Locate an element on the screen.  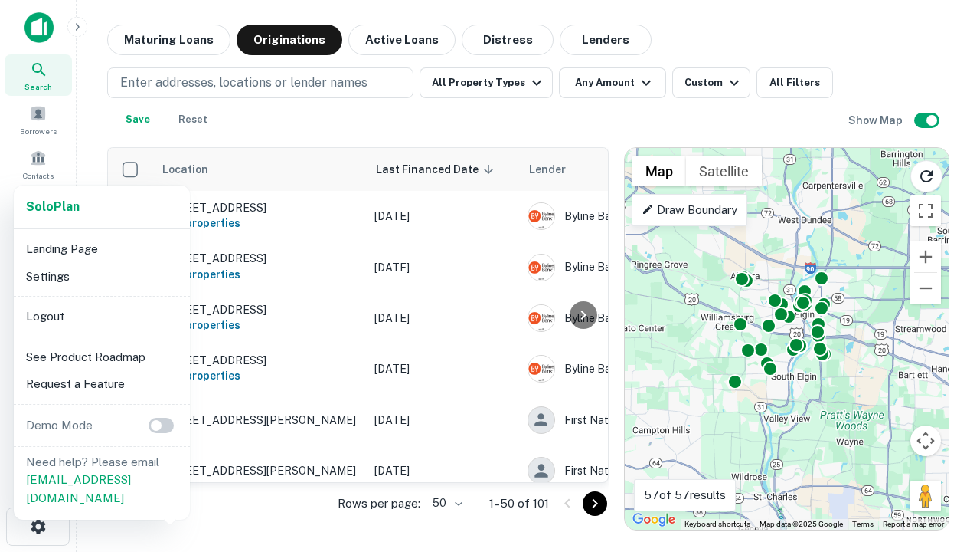
strong: Solo Plan is located at coordinates (53, 206).